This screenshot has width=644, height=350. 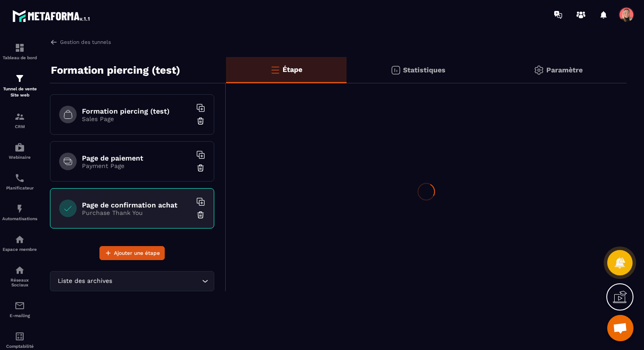 I want to click on p: Comptabilité, so click(x=20, y=346).